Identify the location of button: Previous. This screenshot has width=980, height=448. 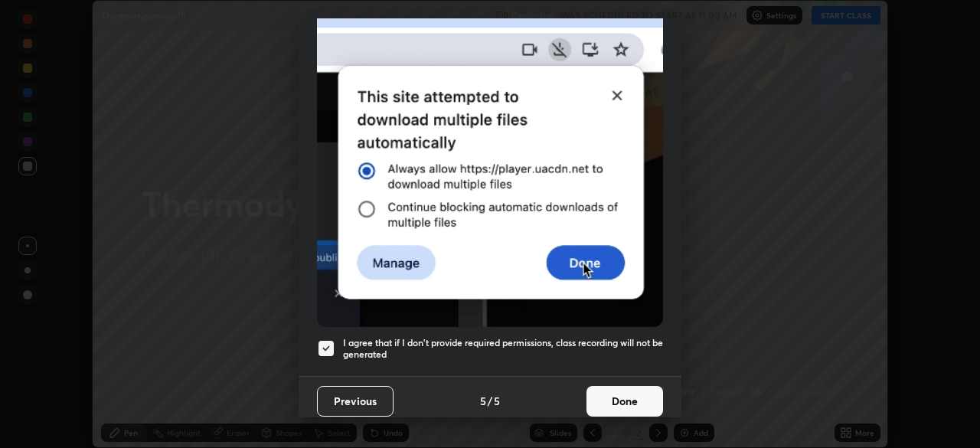
(355, 402).